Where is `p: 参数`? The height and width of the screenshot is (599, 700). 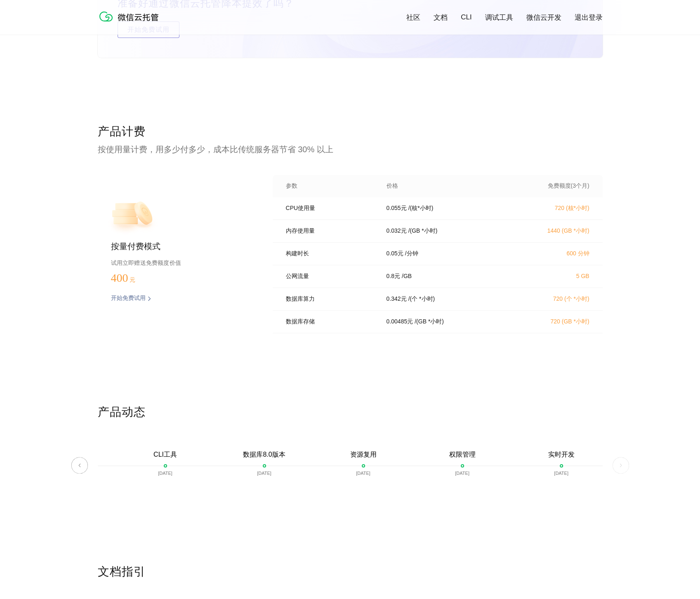 p: 参数 is located at coordinates (330, 186).